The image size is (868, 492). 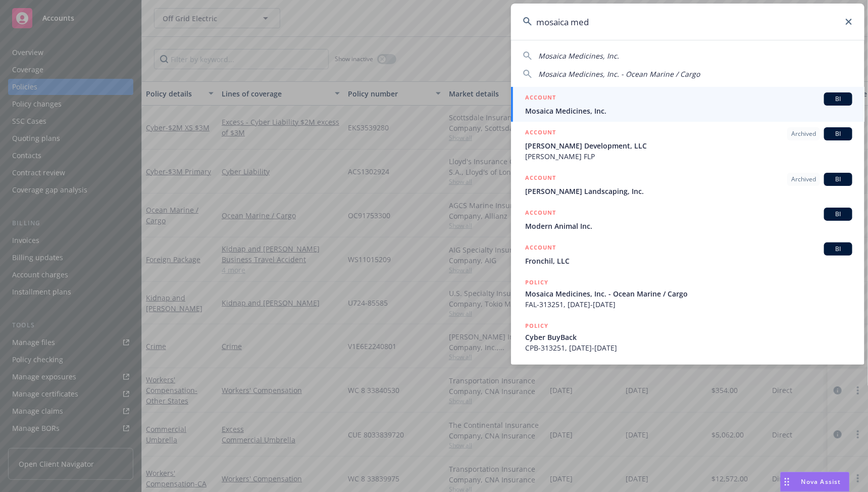 I want to click on button: Nova Assist, so click(x=815, y=482).